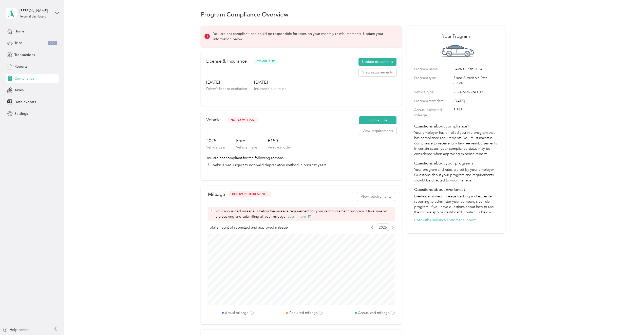 Image resolution: width=644 pixels, height=335 pixels. What do you see at coordinates (456, 190) in the screenshot?
I see `h4: Questions about Everlance?` at bounding box center [456, 190].